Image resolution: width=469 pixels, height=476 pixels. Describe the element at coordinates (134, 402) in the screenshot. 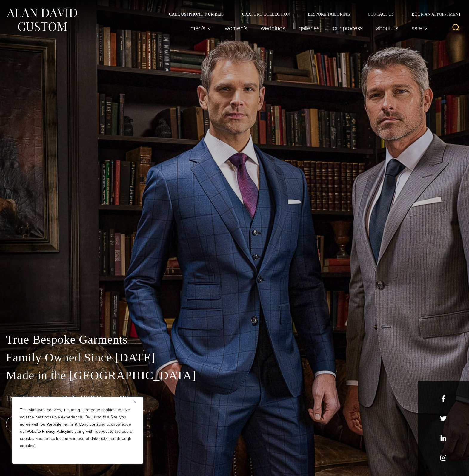

I see `img: Close` at that location.